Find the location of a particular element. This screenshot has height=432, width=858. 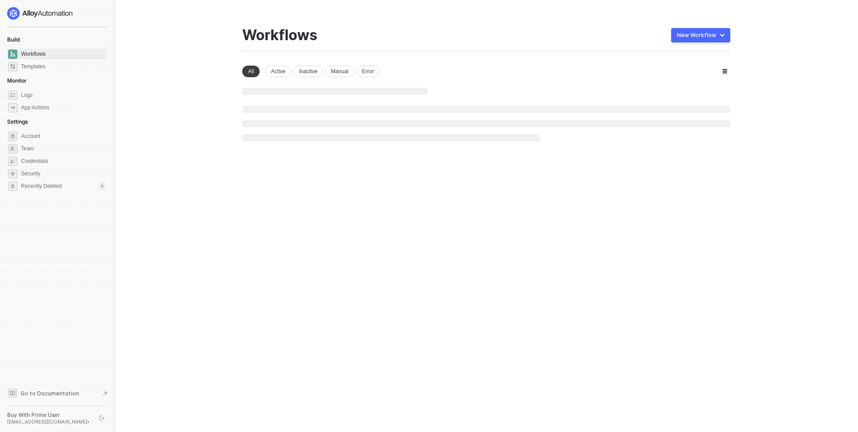

span: Build is located at coordinates (13, 39).